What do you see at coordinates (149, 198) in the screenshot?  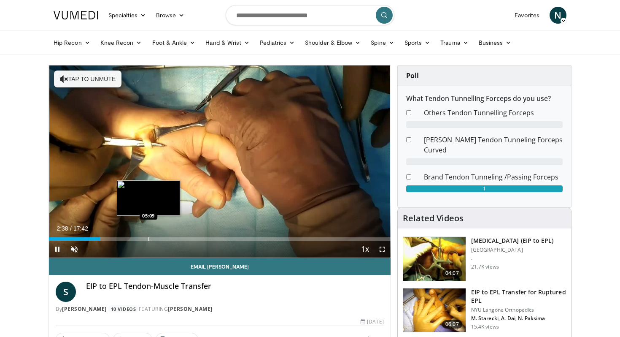 I see `img: image.jpeg` at bounding box center [149, 198].